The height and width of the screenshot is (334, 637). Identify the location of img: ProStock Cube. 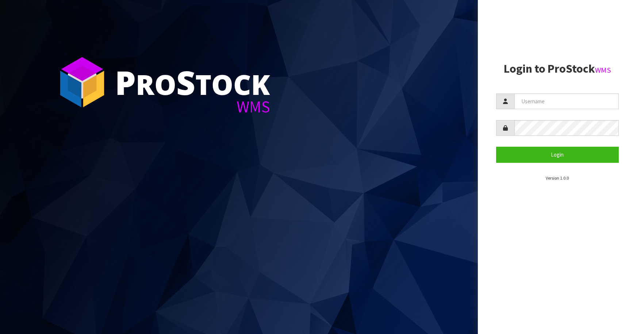
(82, 82).